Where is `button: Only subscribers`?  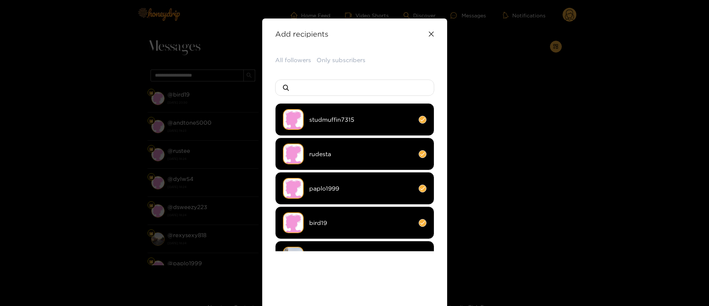 button: Only subscribers is located at coordinates (341, 60).